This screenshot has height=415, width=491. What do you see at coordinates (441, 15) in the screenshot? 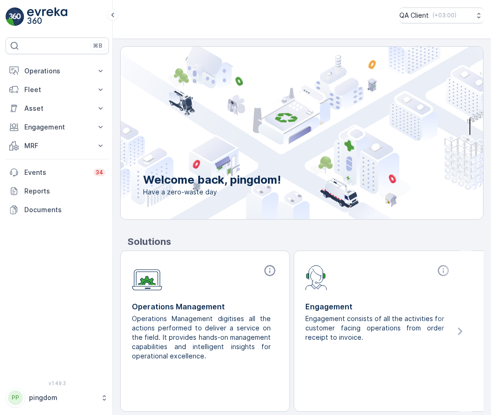
I see `button: QA Client(+03:00)` at bounding box center [441, 15].